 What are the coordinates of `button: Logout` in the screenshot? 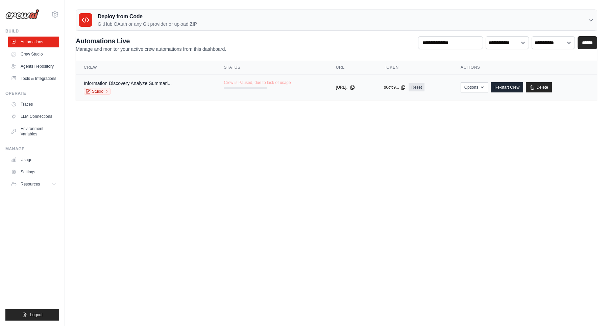 It's located at (32, 314).